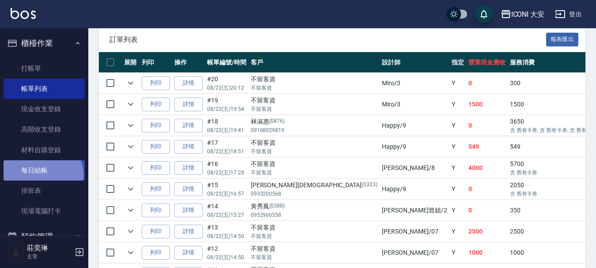  I want to click on a: 每日結帳, so click(44, 170).